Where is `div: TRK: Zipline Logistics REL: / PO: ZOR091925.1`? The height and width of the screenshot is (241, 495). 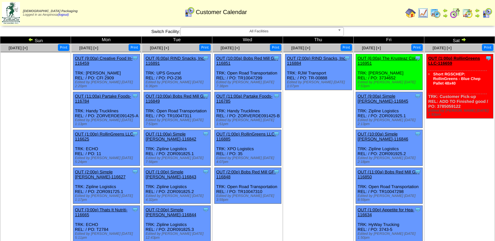
div: TRK: Zipline Logistics REL: / PO: ZOR091925.1 is located at coordinates (389, 110).